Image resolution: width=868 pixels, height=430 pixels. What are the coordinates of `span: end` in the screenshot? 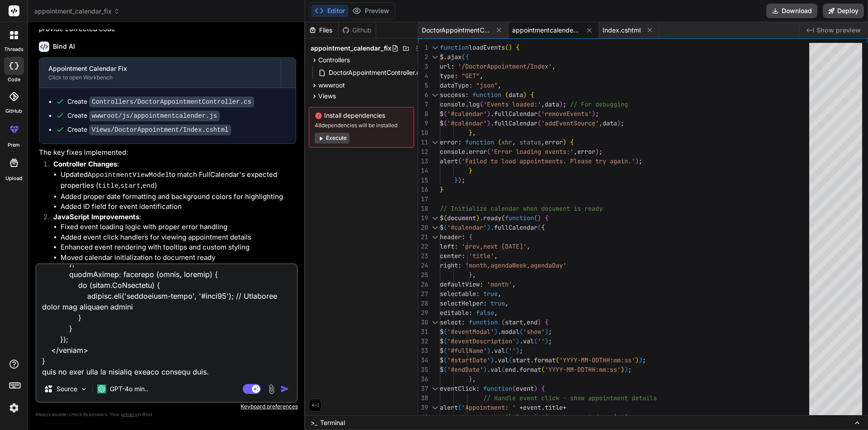 It's located at (532, 322).